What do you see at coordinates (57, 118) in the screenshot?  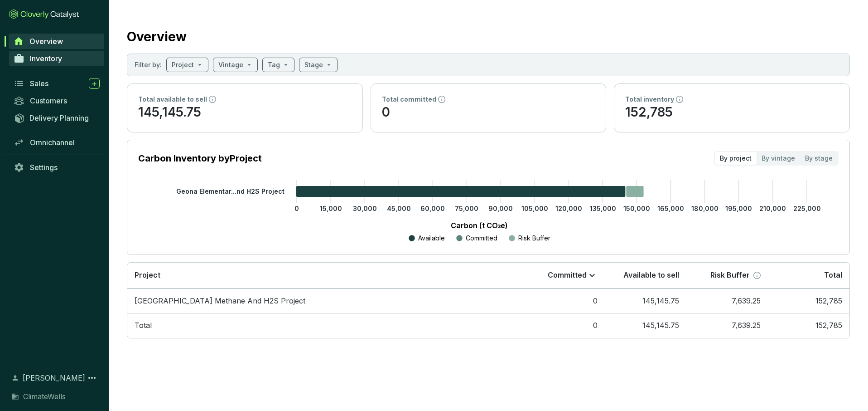 I see `a: Delivery Planning` at bounding box center [57, 118].